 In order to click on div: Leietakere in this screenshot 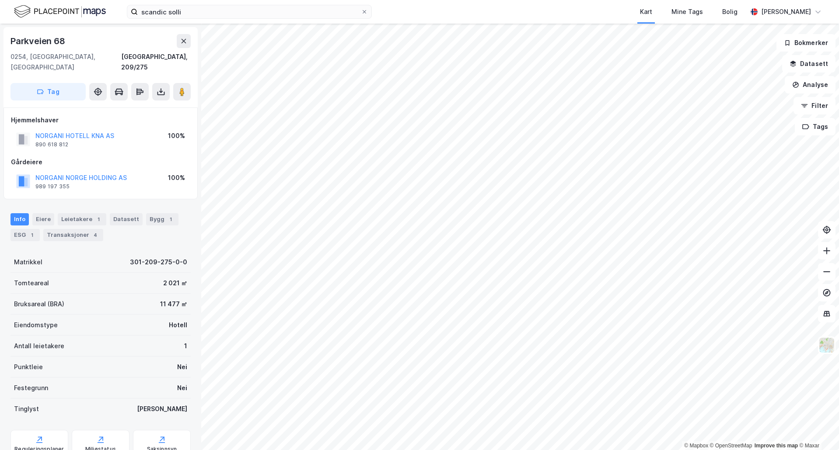, I will do `click(82, 220)`.